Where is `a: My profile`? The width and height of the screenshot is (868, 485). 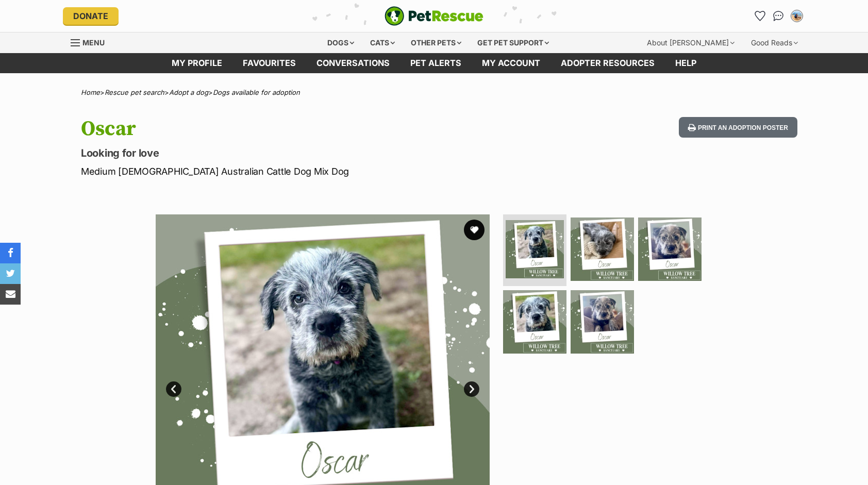
a: My profile is located at coordinates (197, 63).